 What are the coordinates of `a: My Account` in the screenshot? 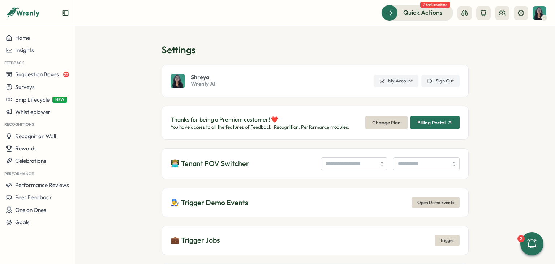 It's located at (396, 81).